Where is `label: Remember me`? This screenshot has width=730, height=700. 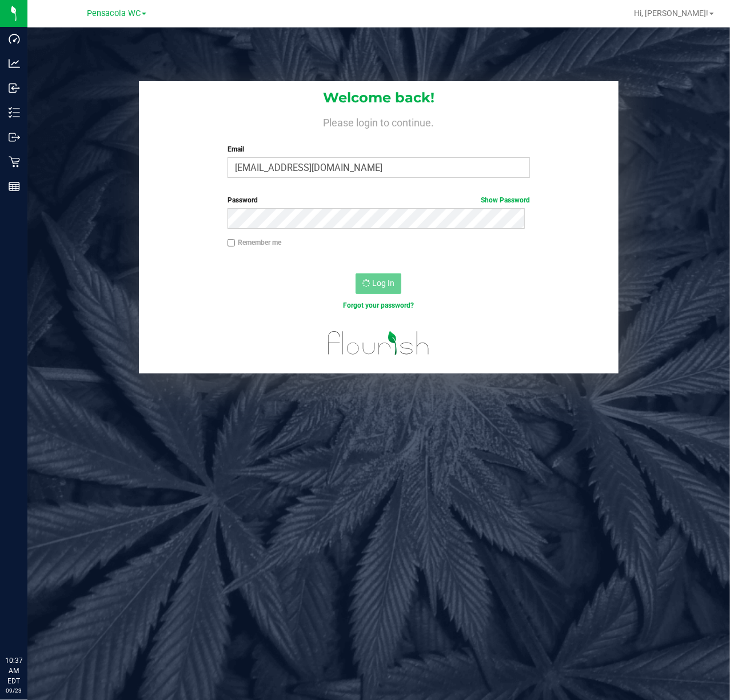
label: Remember me is located at coordinates (254, 243).